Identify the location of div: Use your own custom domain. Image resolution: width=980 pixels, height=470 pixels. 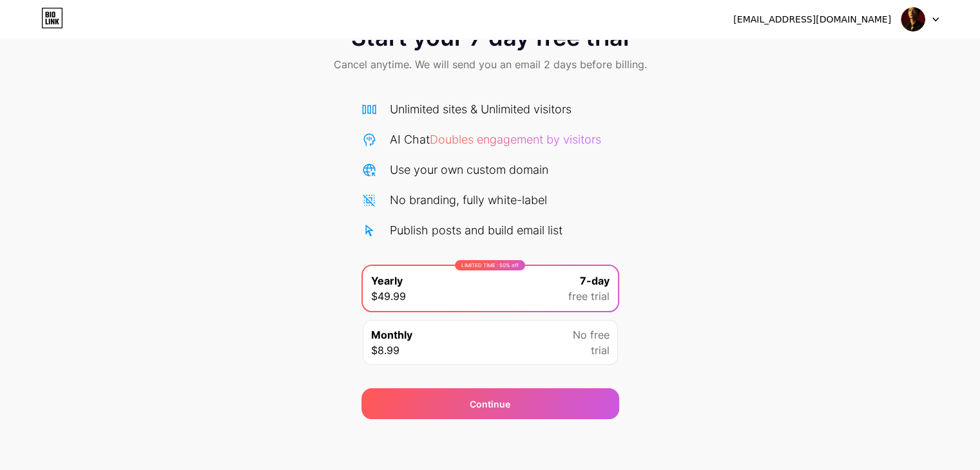
(469, 169).